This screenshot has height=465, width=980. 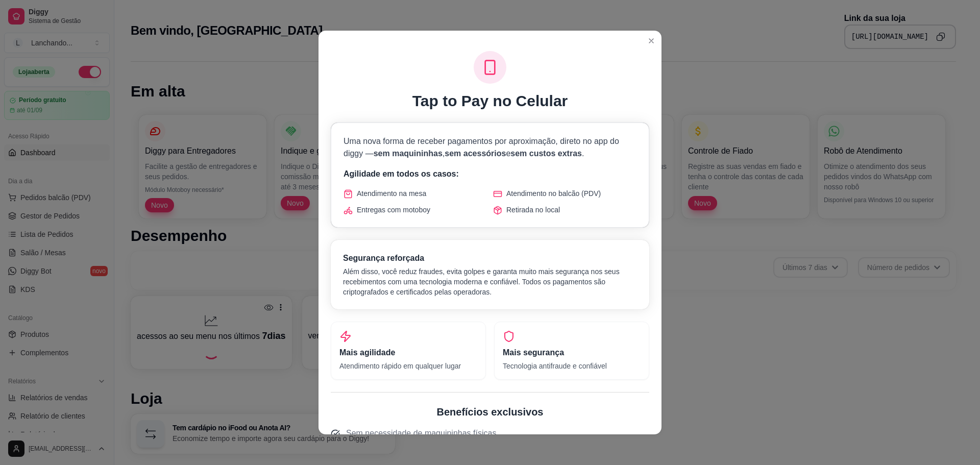 I want to click on h3: Mais agilidade, so click(x=408, y=353).